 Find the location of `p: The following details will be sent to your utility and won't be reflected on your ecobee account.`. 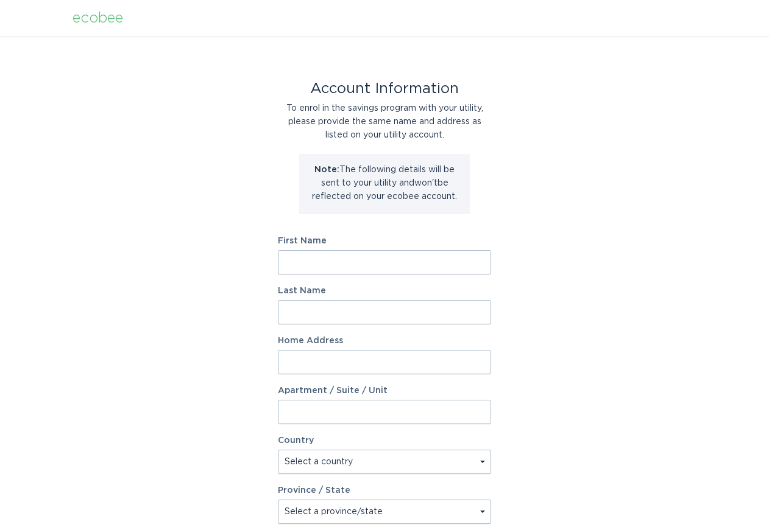

p: The following details will be sent to your utility and won't be reflected on your ecobee account. is located at coordinates (384, 183).